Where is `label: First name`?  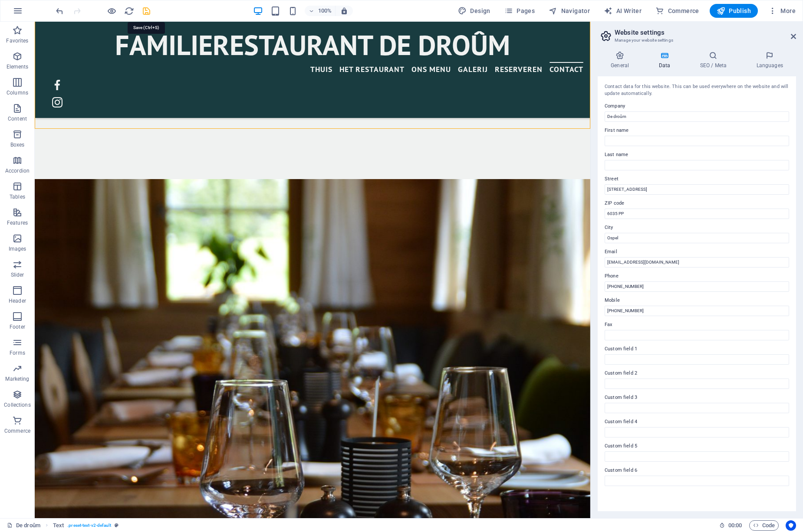
label: First name is located at coordinates (696, 131).